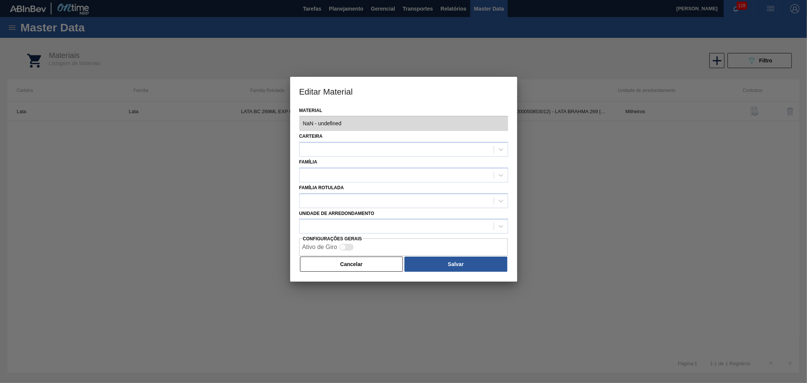 This screenshot has height=383, width=807. What do you see at coordinates (456, 264) in the screenshot?
I see `button: Salvar` at bounding box center [456, 264].